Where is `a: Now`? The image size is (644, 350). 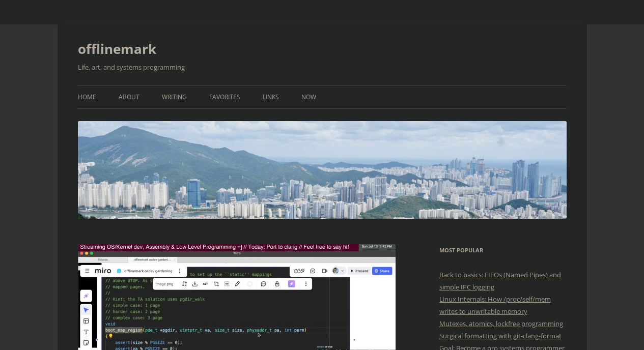 a: Now is located at coordinates (308, 97).